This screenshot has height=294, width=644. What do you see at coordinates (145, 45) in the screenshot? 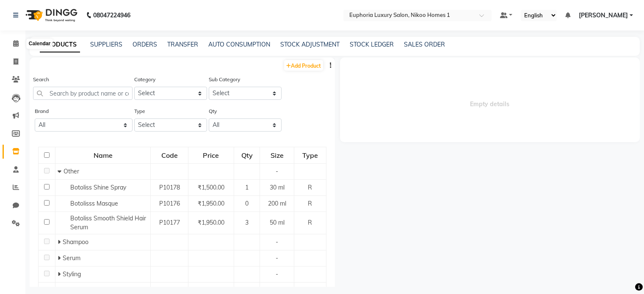
I see `a: ORDERS` at bounding box center [145, 45].